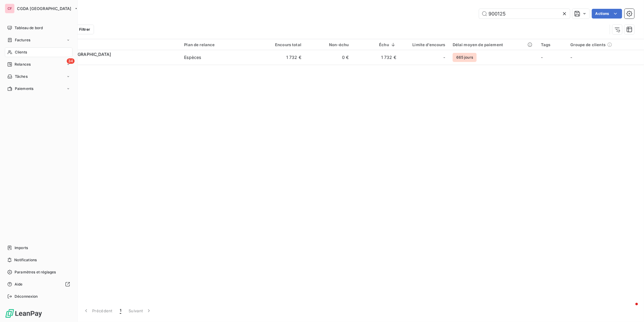 Image resolution: width=644 pixels, height=322 pixels. What do you see at coordinates (281, 44) in the screenshot?
I see `div: Encours total` at bounding box center [281, 44].